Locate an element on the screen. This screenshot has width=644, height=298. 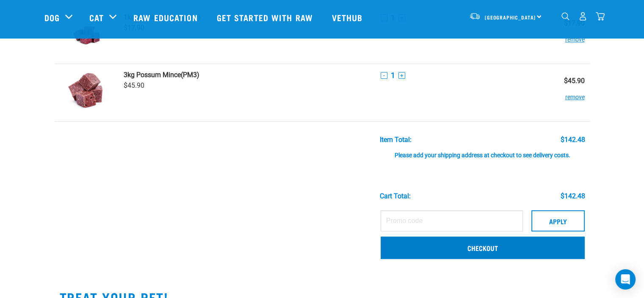
img: Possum Mince is located at coordinates (87, 93).